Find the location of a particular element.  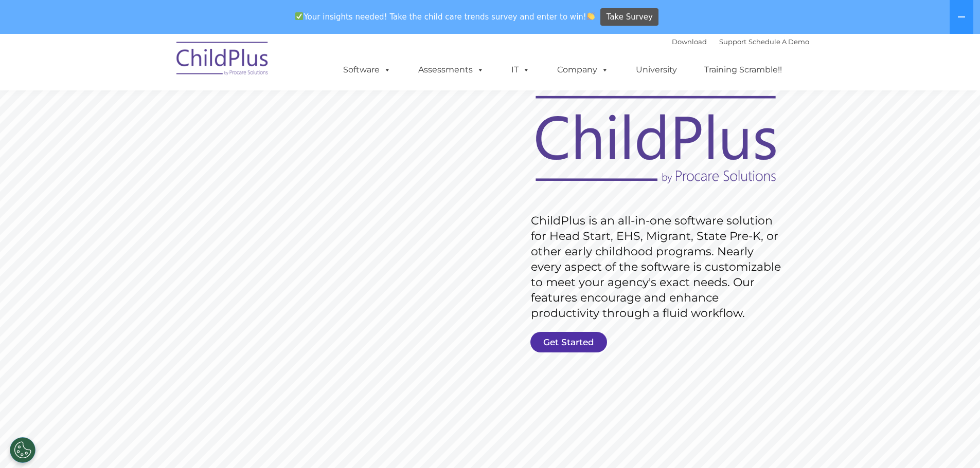

a: Support is located at coordinates (732, 42).